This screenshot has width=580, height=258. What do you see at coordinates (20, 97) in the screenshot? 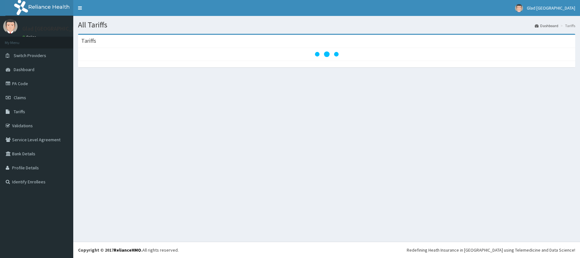
I see `span: Claims` at bounding box center [20, 97].